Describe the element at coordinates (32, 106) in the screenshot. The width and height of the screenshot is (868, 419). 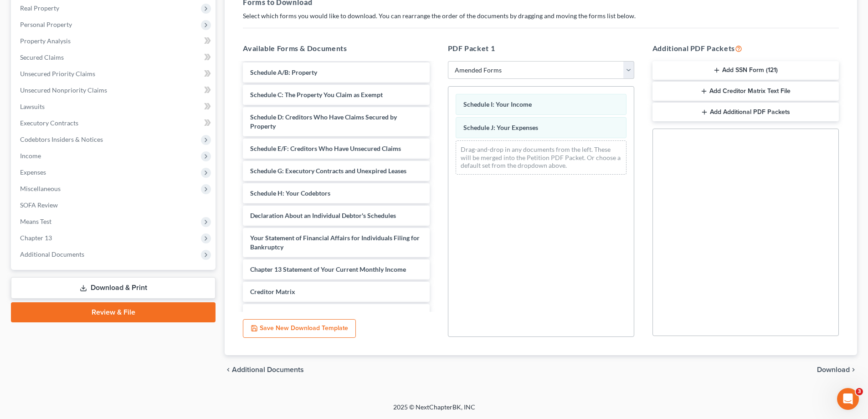
I see `span: Lawsuits` at that location.